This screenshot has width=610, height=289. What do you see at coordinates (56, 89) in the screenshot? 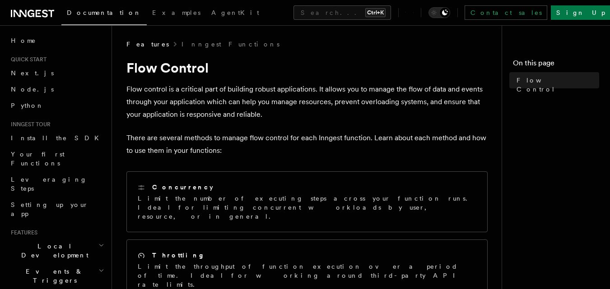
I see `a: Node.js` at bounding box center [56, 89].